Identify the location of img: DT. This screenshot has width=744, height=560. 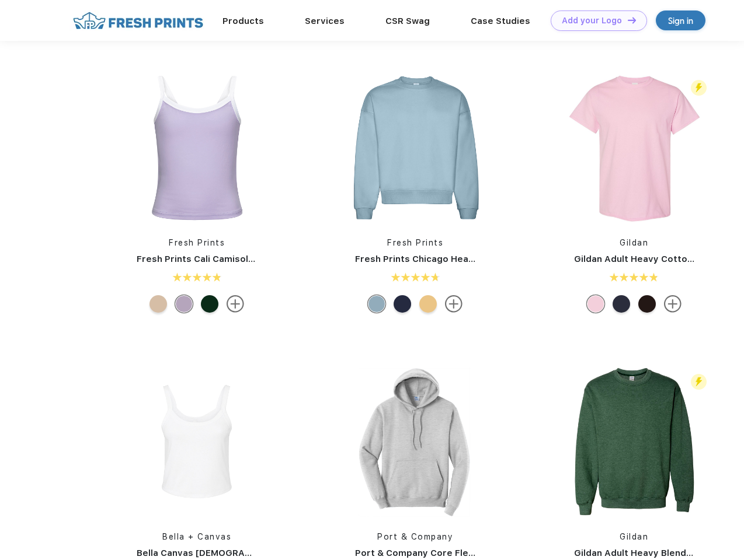
(632, 20).